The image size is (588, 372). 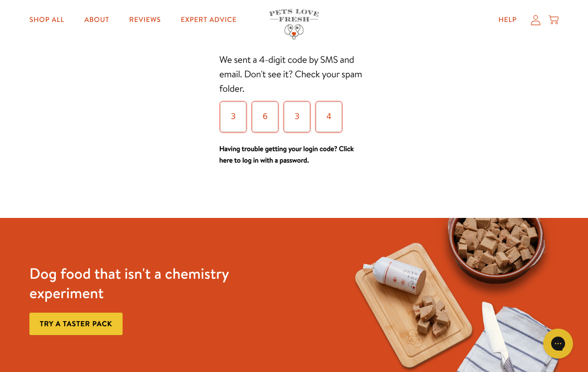 I want to click on a: Having trouble getting your login code? Click here to log in with a password., so click(x=287, y=155).